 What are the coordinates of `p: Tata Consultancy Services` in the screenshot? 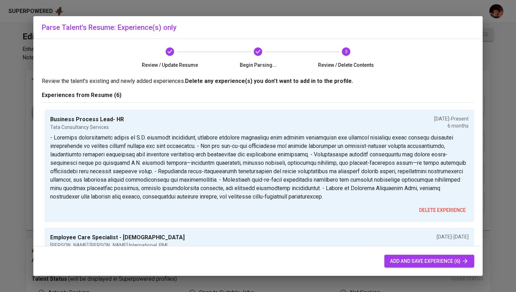 It's located at (87, 127).